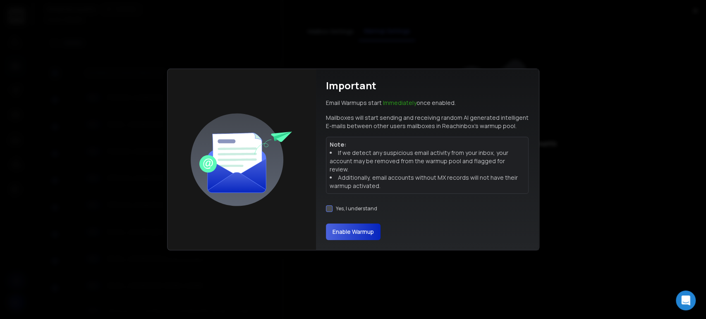  What do you see at coordinates (391, 103) in the screenshot?
I see `p: Email Warmups start once enabled.` at bounding box center [391, 103].